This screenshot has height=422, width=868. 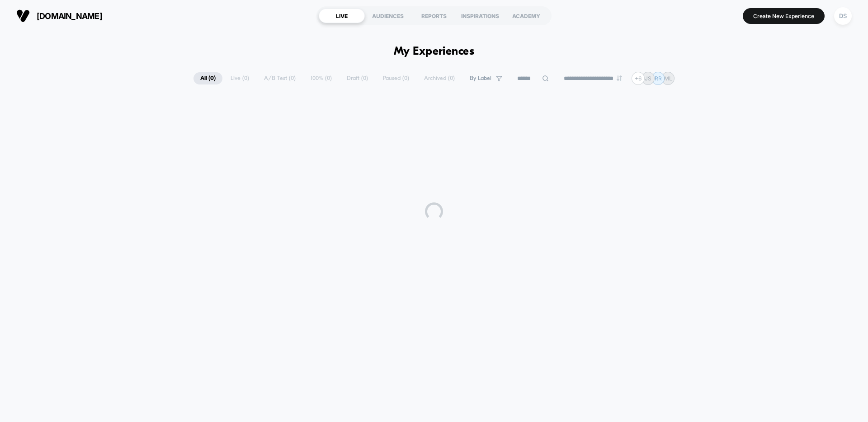 What do you see at coordinates (658, 78) in the screenshot?
I see `p: RR` at bounding box center [658, 78].